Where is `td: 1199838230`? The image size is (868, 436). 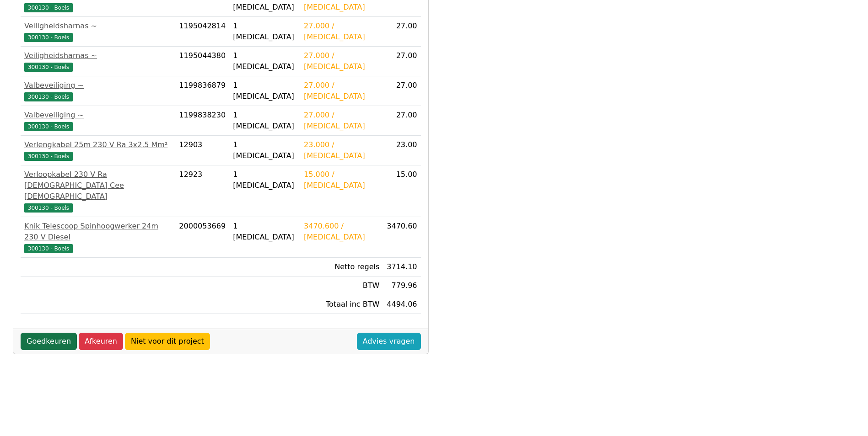
td: 1199838230 is located at coordinates (202, 121).